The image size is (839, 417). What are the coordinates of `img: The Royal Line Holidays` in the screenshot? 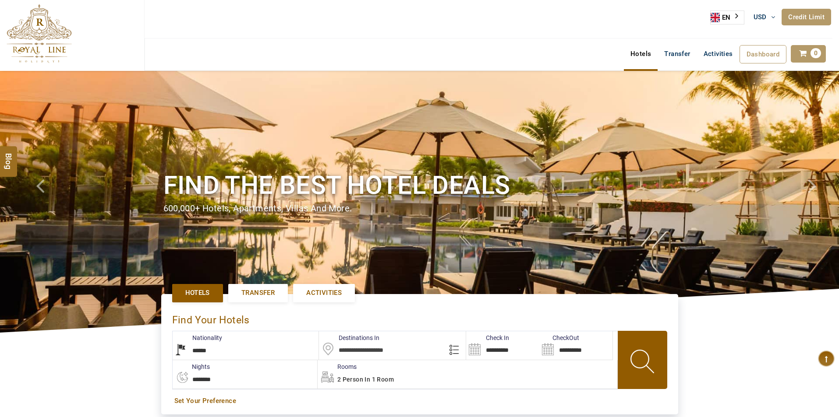 It's located at (39, 33).